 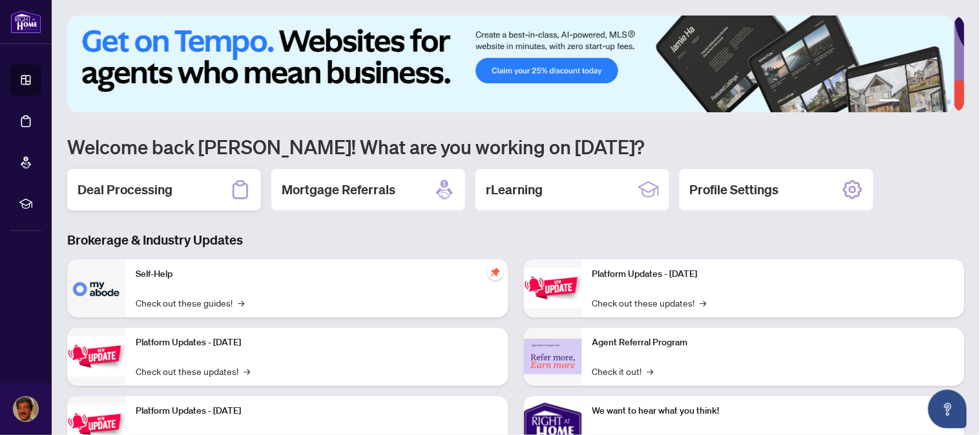 What do you see at coordinates (918, 102) in the screenshot?
I see `button: 3` at bounding box center [918, 102].